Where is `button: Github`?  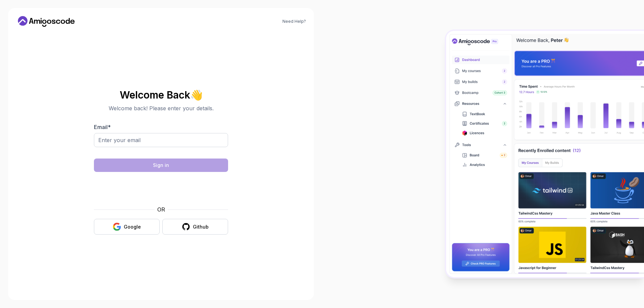
button: Github is located at coordinates (195, 226).